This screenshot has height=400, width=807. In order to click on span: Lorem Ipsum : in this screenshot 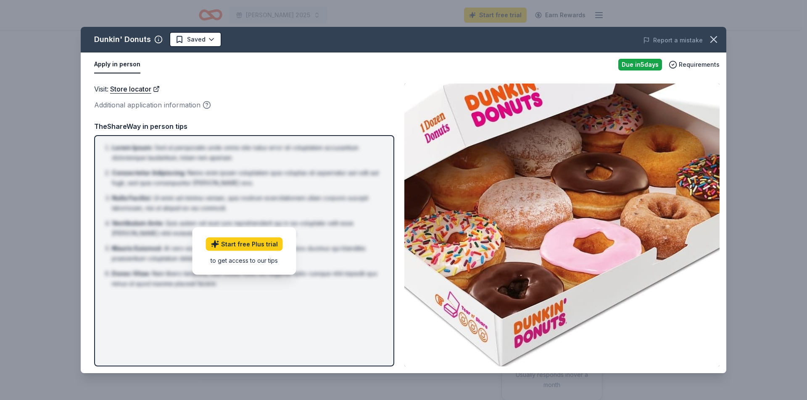, I will do `click(132, 147)`.